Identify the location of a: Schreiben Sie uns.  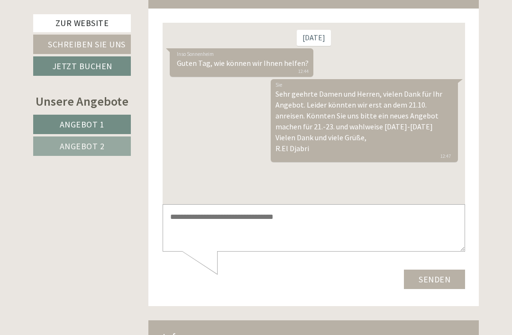
(82, 44).